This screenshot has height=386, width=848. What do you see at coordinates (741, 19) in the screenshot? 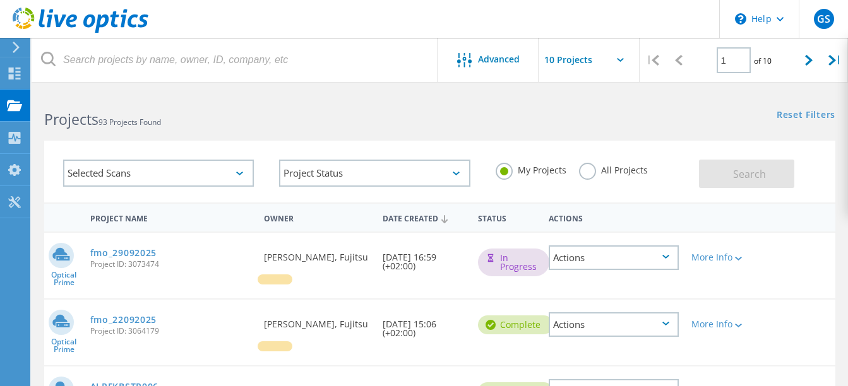
I see `svg: \n` at bounding box center [741, 19].